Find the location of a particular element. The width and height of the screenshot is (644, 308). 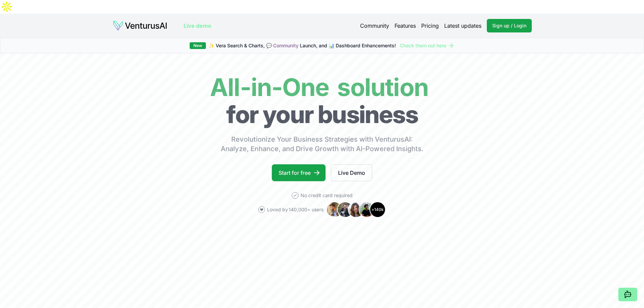

img: Avatar 1 is located at coordinates (335, 209).